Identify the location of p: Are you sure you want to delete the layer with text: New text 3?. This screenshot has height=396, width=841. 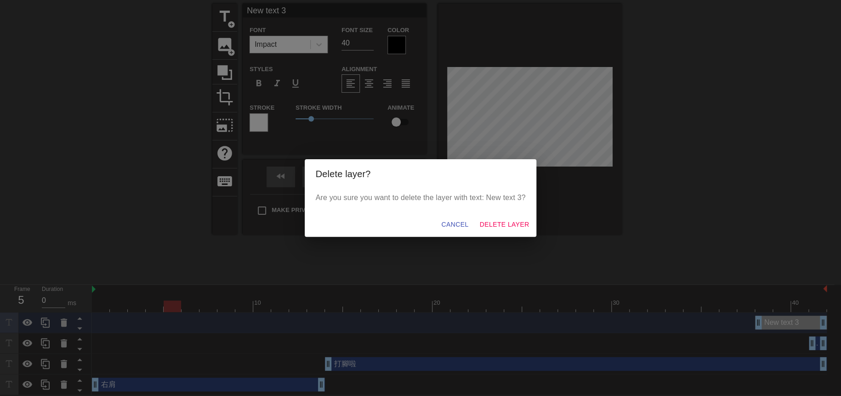
(420, 198).